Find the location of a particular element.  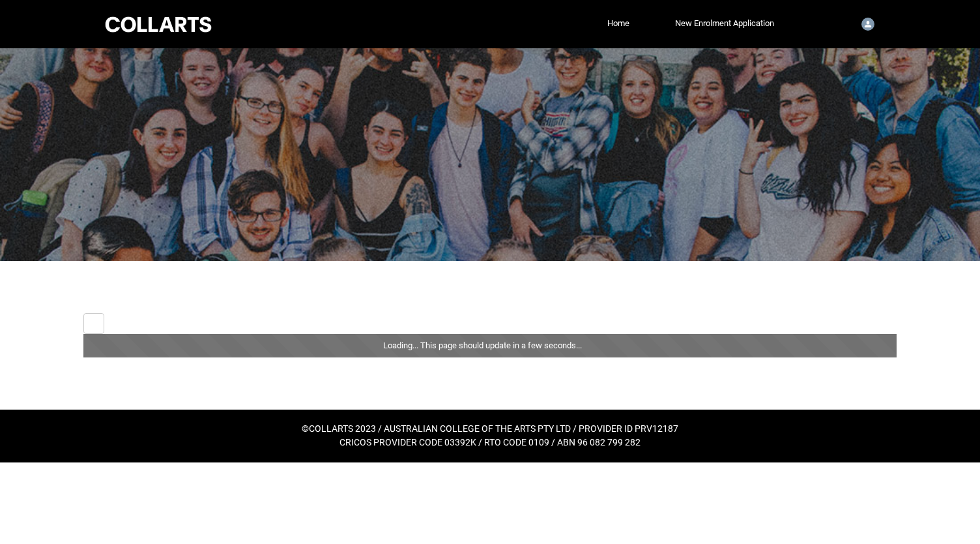

a: Home is located at coordinates (618, 23).